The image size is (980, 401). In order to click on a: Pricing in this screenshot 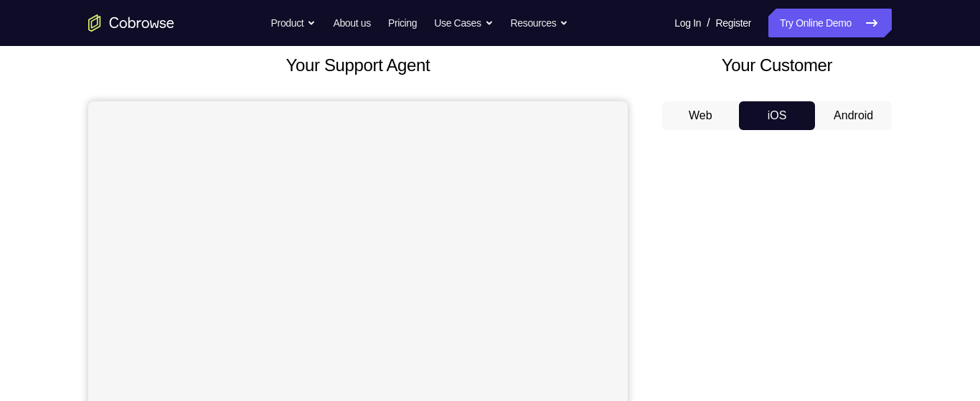, I will do `click(403, 23)`.